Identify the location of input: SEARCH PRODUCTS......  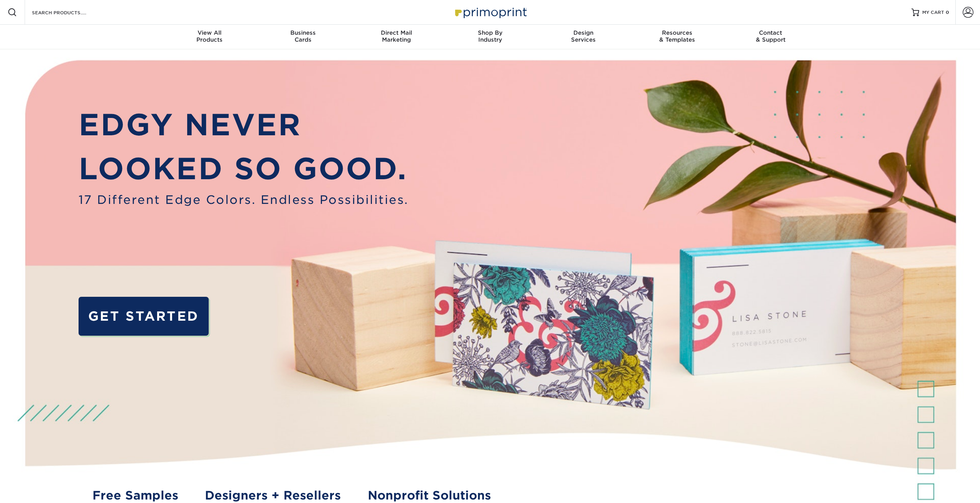
(68, 13).